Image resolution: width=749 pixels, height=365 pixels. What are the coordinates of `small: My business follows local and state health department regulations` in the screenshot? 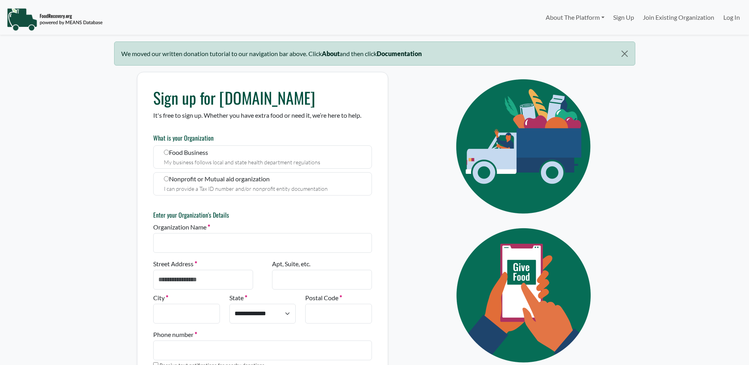 It's located at (242, 162).